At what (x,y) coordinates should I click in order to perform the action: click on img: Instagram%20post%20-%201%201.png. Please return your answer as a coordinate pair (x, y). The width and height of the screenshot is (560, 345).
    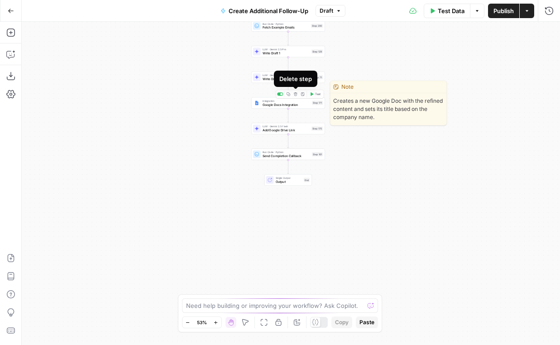
    Looking at the image, I should click on (257, 103).